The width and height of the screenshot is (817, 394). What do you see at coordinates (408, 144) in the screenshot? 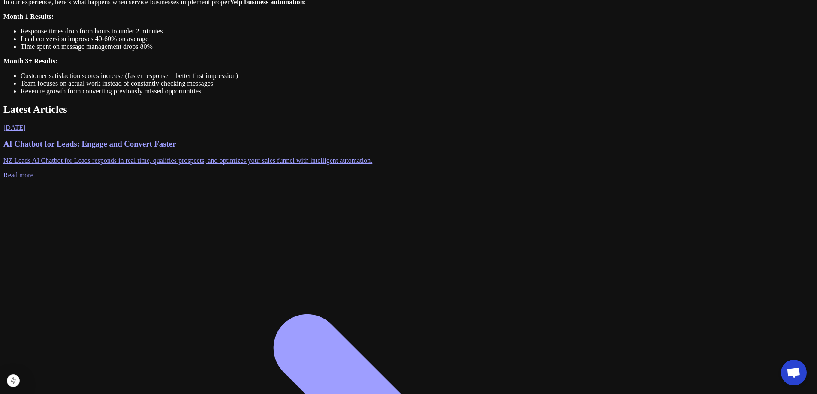
I see `h3: AI Chatbot for Leads: Engage and Convert Faster` at bounding box center [408, 144].